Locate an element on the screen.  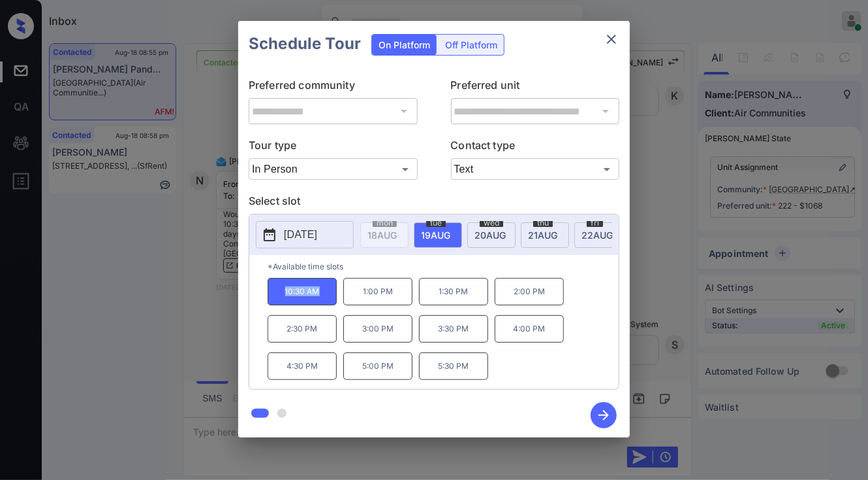
div: Off Platform is located at coordinates (472, 44).